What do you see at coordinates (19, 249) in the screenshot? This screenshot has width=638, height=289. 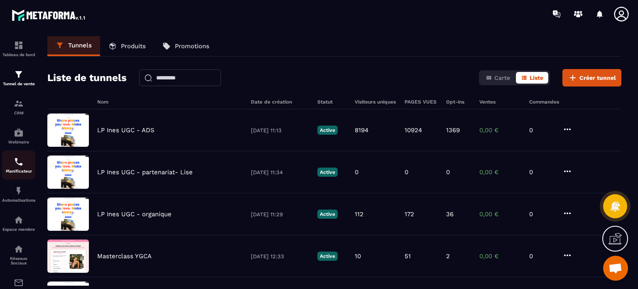 I see `img: social-network` at bounding box center [19, 249].